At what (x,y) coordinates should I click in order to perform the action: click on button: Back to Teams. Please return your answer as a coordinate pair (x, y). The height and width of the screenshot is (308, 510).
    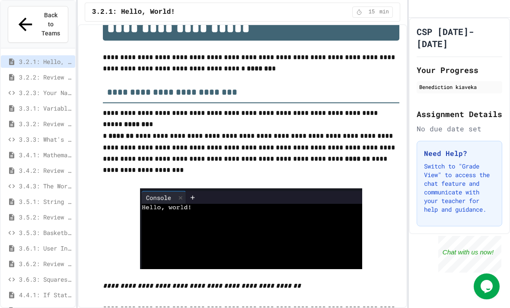
    Looking at the image, I should click on (38, 24).